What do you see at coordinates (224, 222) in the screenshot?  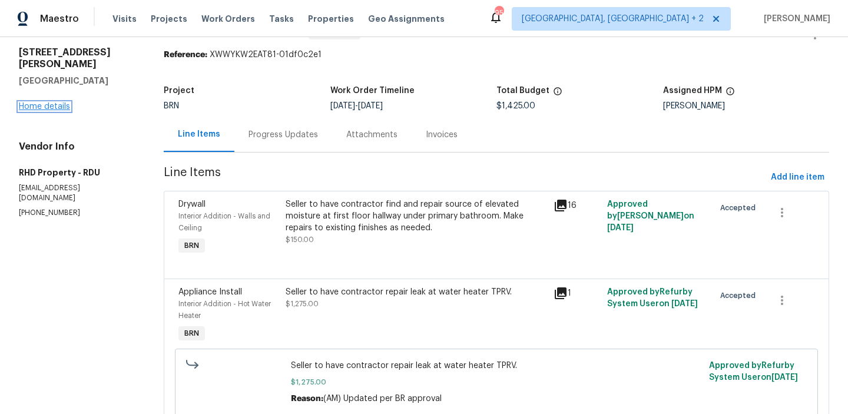 I see `span: Interior Addition - Walls and Ceiling` at bounding box center [224, 222].